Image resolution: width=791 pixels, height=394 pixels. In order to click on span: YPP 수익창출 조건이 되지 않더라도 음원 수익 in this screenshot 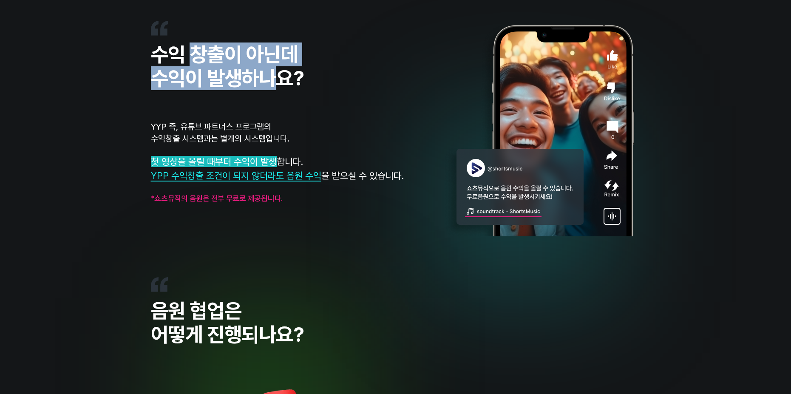, I will do `click(236, 175)`.